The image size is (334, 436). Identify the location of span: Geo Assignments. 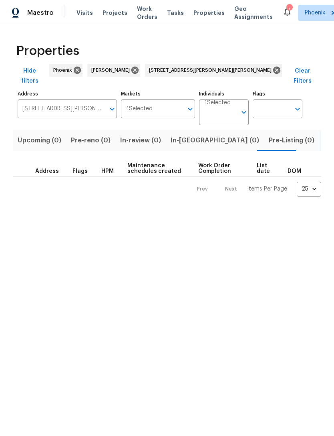
(254, 13).